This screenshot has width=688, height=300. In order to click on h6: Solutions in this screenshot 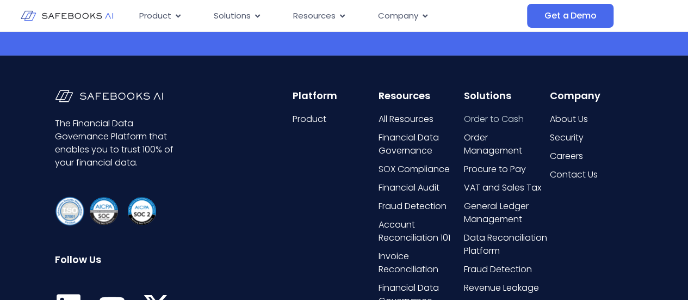, I will do `click(505, 96)`.